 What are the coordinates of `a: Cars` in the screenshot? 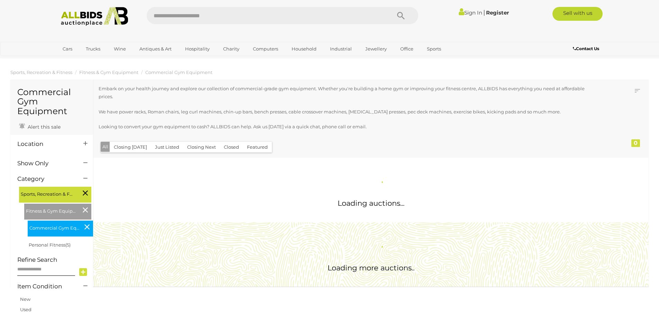 It's located at (67, 49).